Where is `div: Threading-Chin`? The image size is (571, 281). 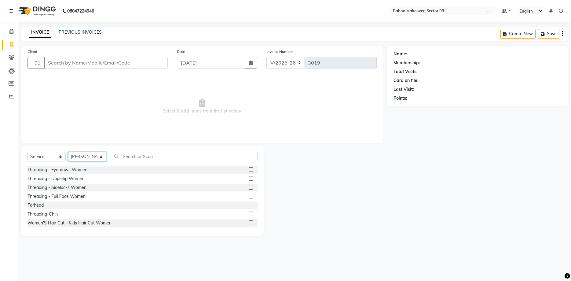
div: Threading-Chin is located at coordinates (42, 214).